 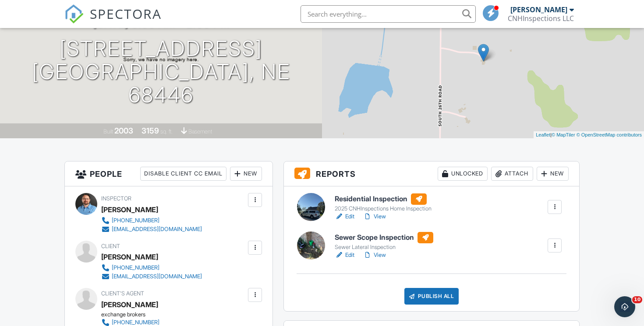 What do you see at coordinates (150, 130) in the screenshot?
I see `div: 3159` at bounding box center [150, 130].